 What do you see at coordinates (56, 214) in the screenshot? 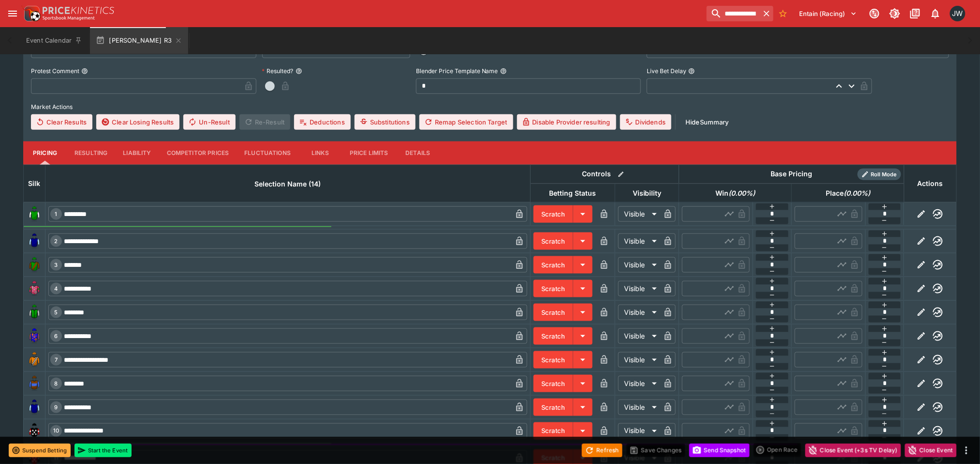
I see `span: 1` at bounding box center [56, 214].